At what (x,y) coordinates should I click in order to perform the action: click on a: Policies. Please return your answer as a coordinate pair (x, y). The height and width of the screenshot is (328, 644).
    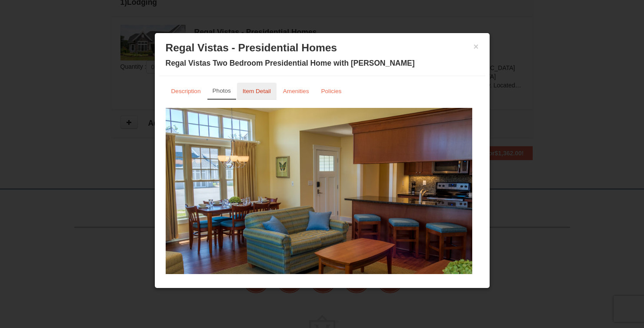
    Looking at the image, I should click on (331, 91).